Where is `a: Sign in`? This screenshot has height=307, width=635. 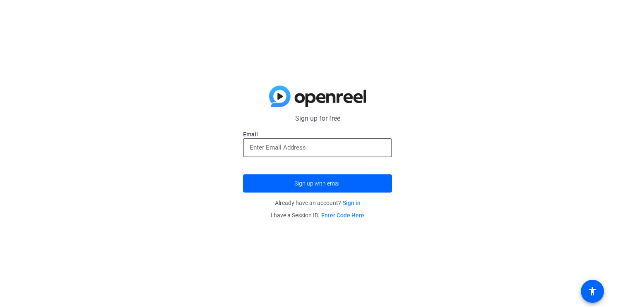
a: Sign in is located at coordinates (351, 203).